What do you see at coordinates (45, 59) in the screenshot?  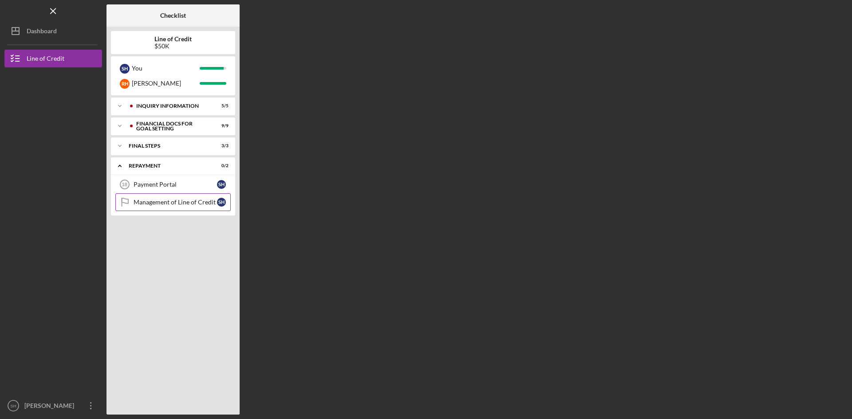 I see `div: Line of Credit` at bounding box center [45, 59].